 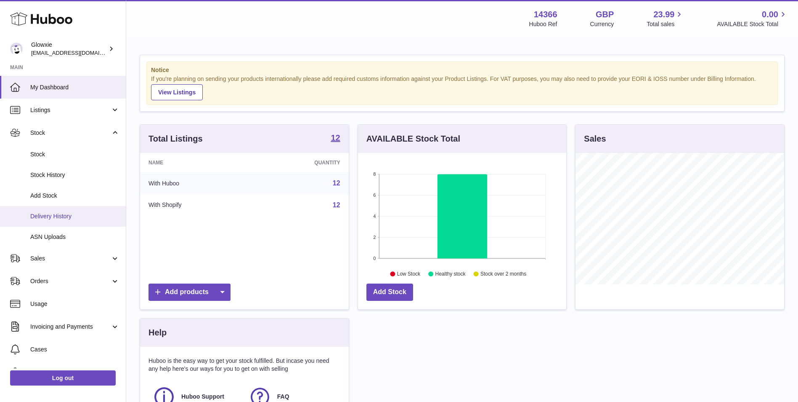 What do you see at coordinates (75, 216) in the screenshot?
I see `span: Delivery History` at bounding box center [75, 216].